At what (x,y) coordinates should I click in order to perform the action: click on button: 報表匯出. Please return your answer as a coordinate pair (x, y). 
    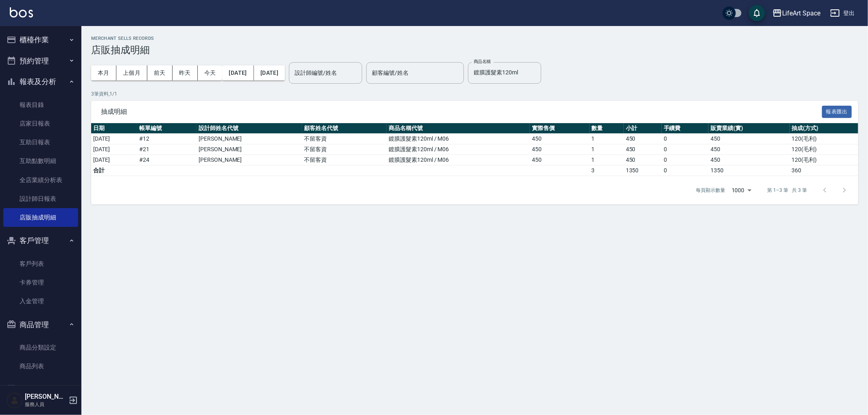
    Looking at the image, I should click on (837, 112).